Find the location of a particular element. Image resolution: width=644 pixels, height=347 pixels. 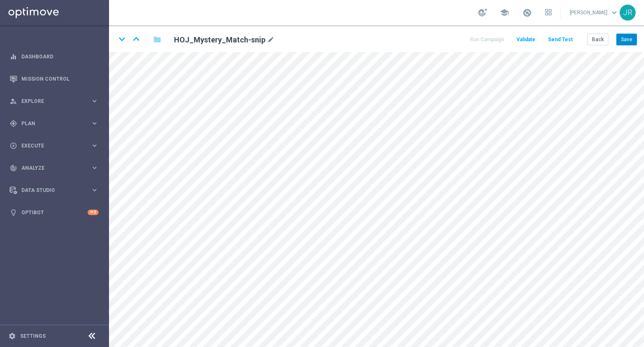

button: play_circle_outline Execute keyboard_arrow_right is located at coordinates (54, 146).